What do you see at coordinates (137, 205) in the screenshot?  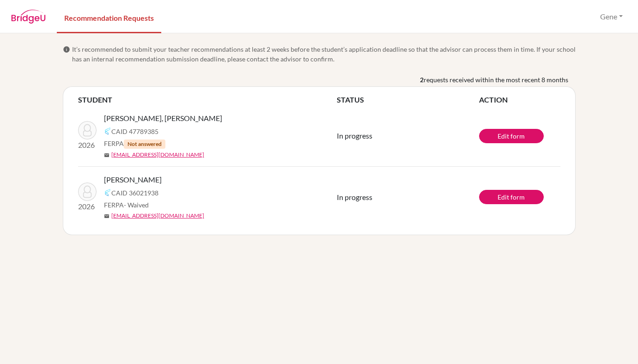 I see `span: - Waived` at bounding box center [137, 205].